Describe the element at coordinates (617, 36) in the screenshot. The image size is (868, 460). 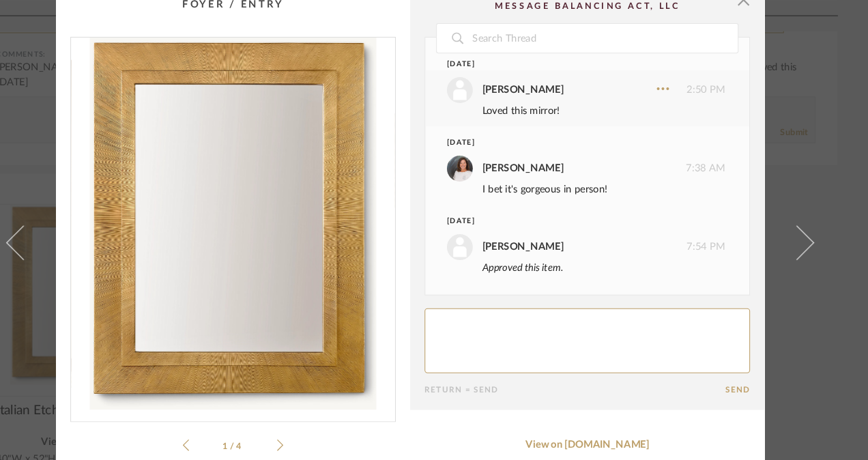
I see `input: Search Thread` at that location.